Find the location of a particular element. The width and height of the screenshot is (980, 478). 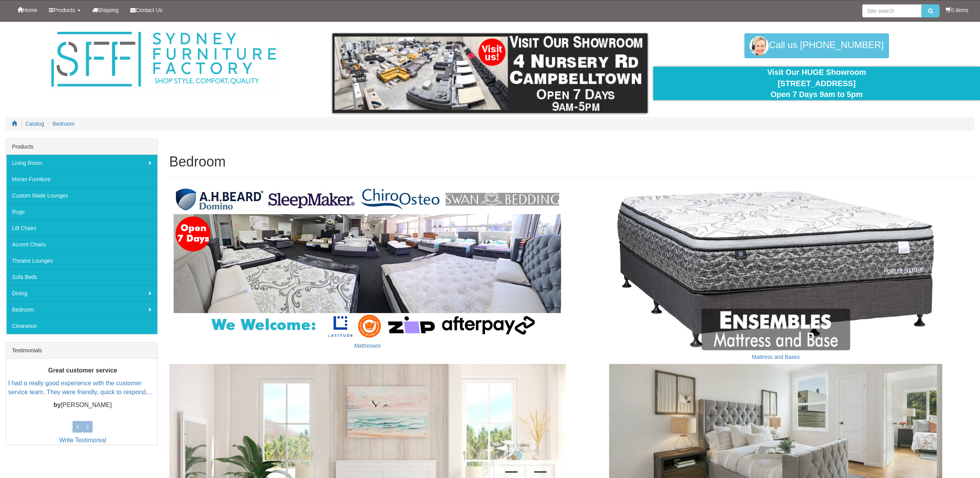

a: Contact Us is located at coordinates (146, 10).